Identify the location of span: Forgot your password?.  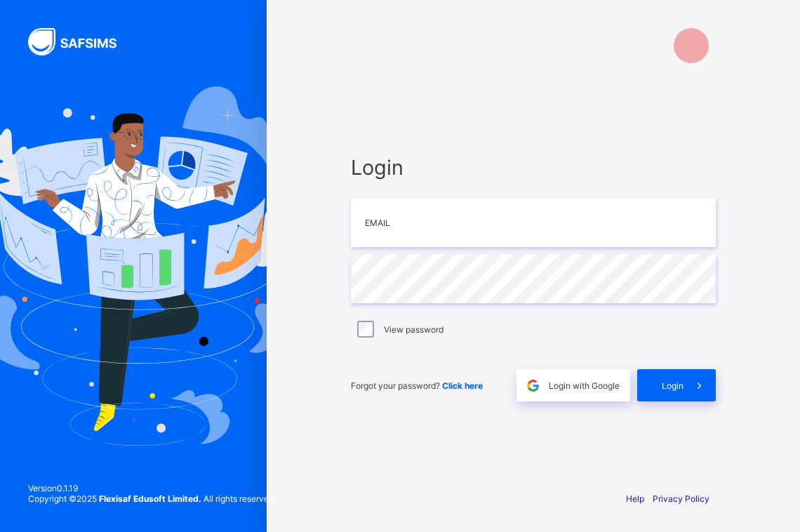
(417, 385).